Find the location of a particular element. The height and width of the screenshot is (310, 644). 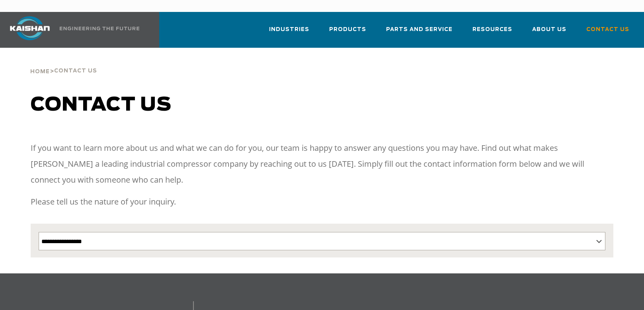

a: Contact Us is located at coordinates (607, 33).